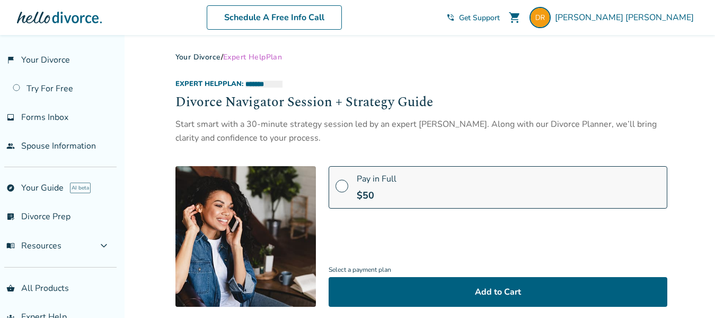 The height and width of the screenshot is (318, 715). I want to click on span: shopping_basket, so click(11, 288).